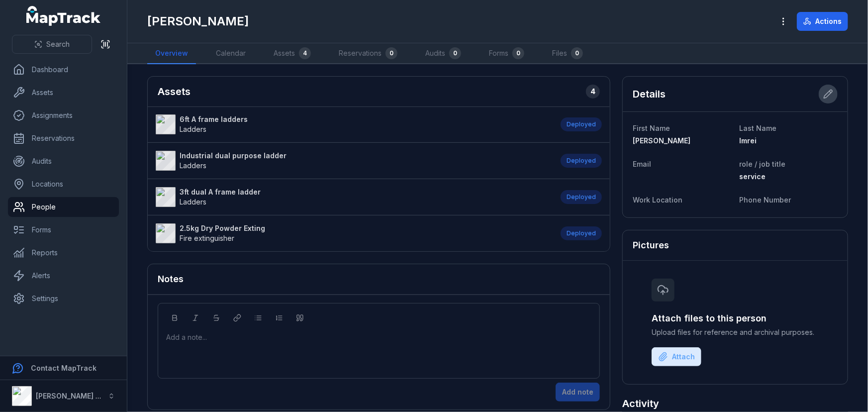 Image resolution: width=868 pixels, height=412 pixels. I want to click on a: Settings, so click(63, 299).